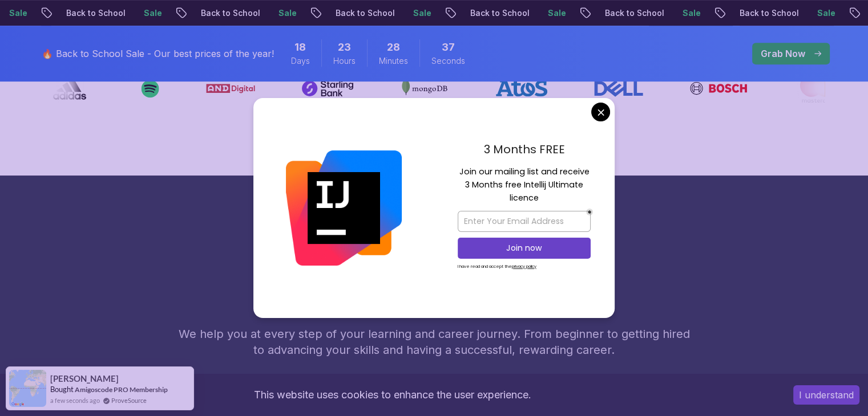 Image resolution: width=868 pixels, height=416 pixels. What do you see at coordinates (783, 54) in the screenshot?
I see `p: Grab Now` at bounding box center [783, 54].